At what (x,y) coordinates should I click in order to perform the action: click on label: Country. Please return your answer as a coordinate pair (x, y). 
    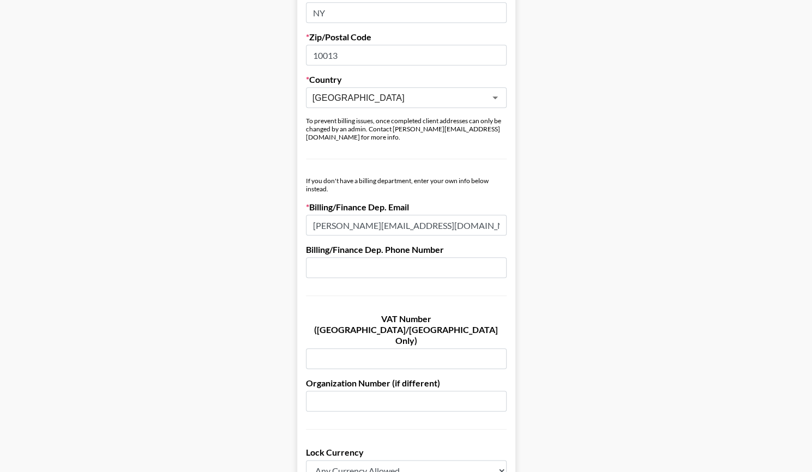
    Looking at the image, I should click on (406, 80).